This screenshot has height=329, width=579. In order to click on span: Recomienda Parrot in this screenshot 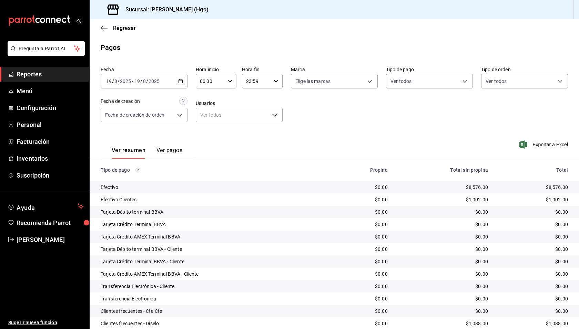, I will do `click(50, 223)`.